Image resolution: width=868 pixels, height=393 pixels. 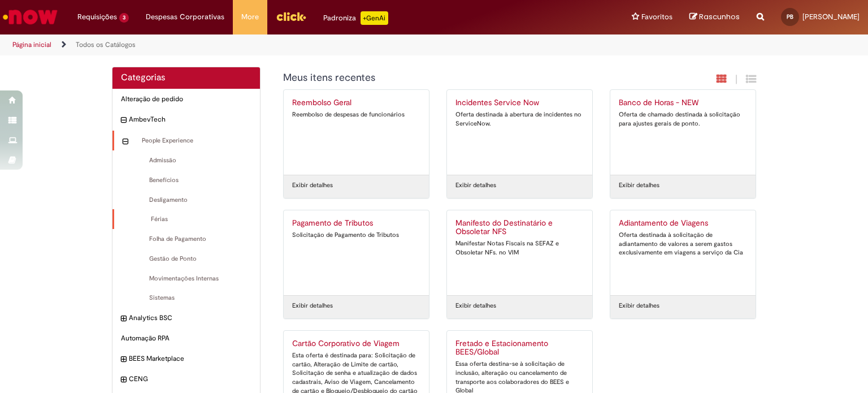 I want to click on a: Manifesto do Destinatário e Obsoletar NFS Manifestar Notas Fiscais na SEFAZ e Obsoletar NFs. no VIM, so click(x=519, y=253).